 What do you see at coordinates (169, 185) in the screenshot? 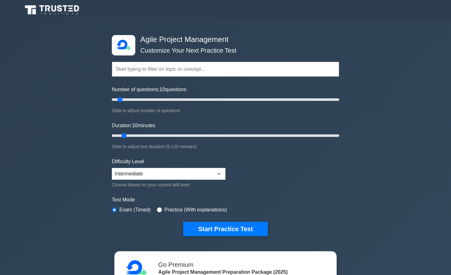
I see `div: Choose based on your current skill level` at bounding box center [169, 185].